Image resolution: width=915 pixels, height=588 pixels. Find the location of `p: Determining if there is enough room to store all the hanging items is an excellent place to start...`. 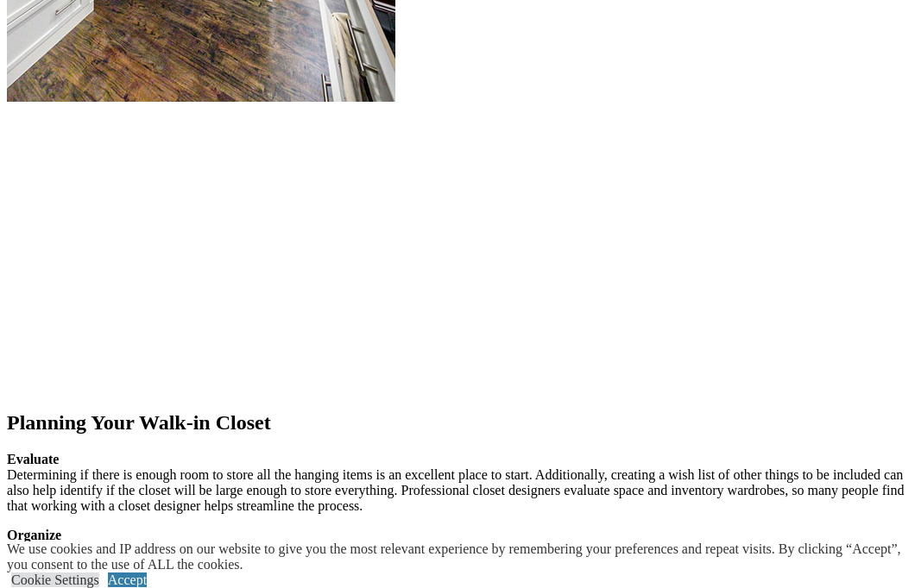

p: Determining if there is enough room to store all the hanging items is an excellent place to start... is located at coordinates (458, 483).